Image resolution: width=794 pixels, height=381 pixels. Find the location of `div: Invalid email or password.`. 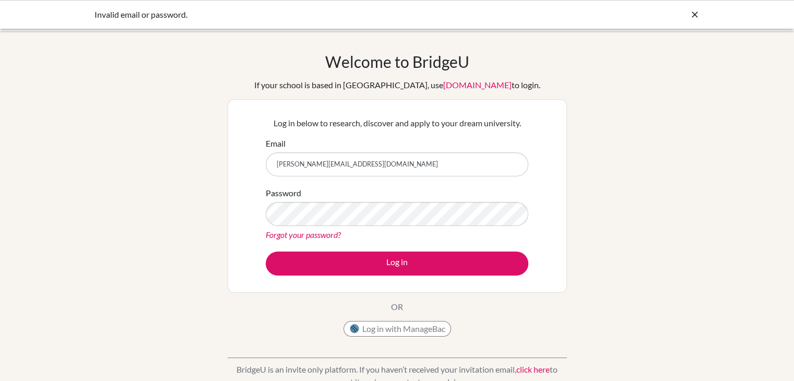

div: Invalid email or password. is located at coordinates (319, 15).